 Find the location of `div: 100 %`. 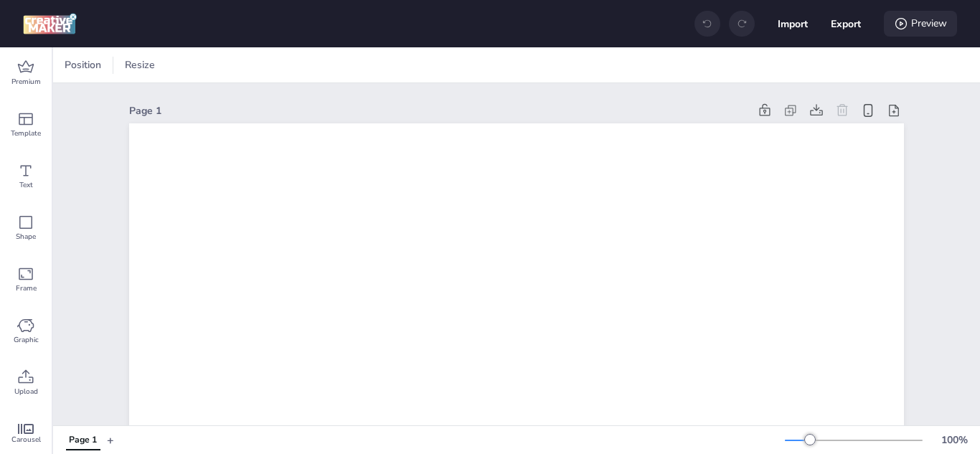

div: 100 % is located at coordinates (954, 440).